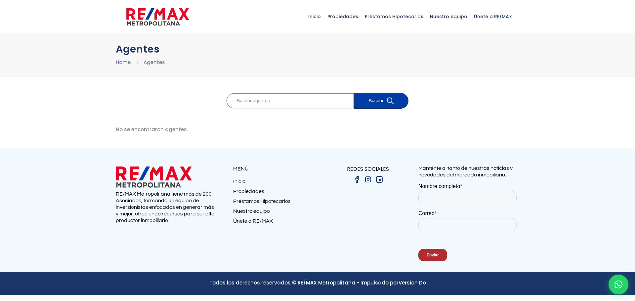 Image resolution: width=635 pixels, height=301 pixels. Describe the element at coordinates (315, 17) in the screenshot. I see `span: Inicio` at that location.